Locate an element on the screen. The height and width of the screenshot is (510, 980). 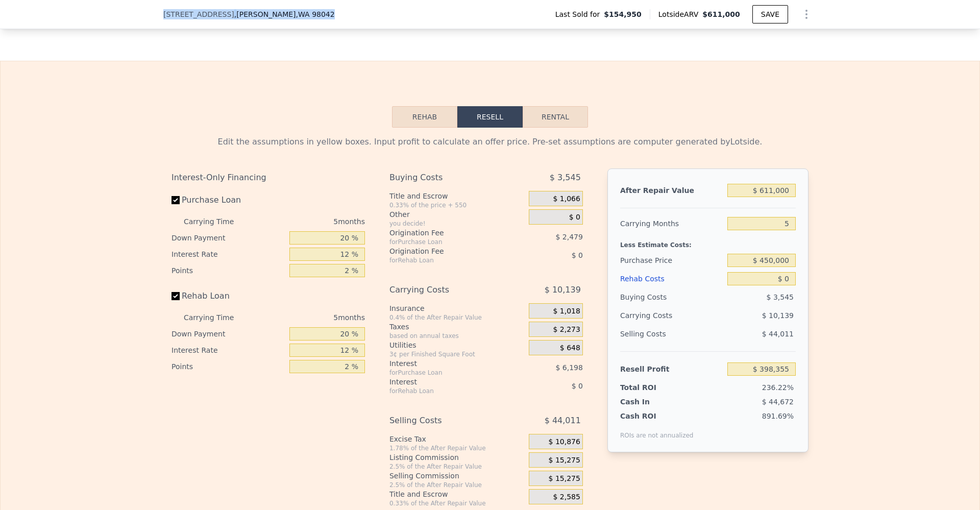
div: ROIs are not annualized is located at coordinates (657, 430).